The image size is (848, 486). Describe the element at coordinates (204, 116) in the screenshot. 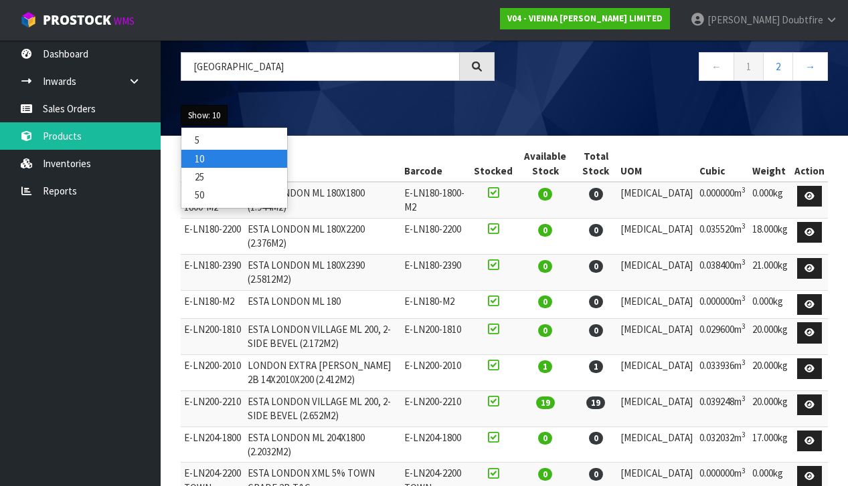

I see `button: Show: 10` at that location.